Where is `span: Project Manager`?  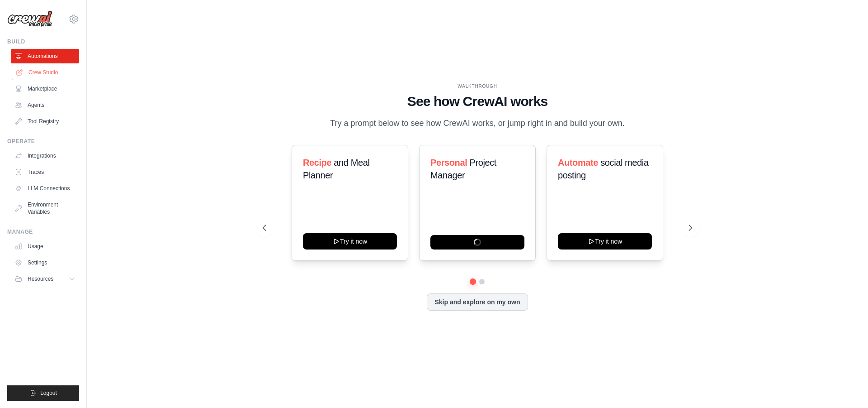
span: Project Manager is located at coordinates (463, 169).